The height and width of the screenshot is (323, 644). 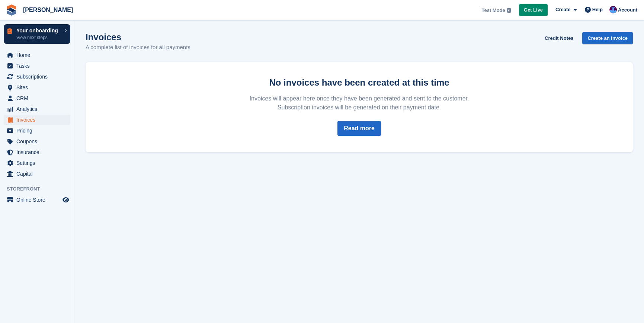 I want to click on p: A complete list of invoices for all payments, so click(x=138, y=48).